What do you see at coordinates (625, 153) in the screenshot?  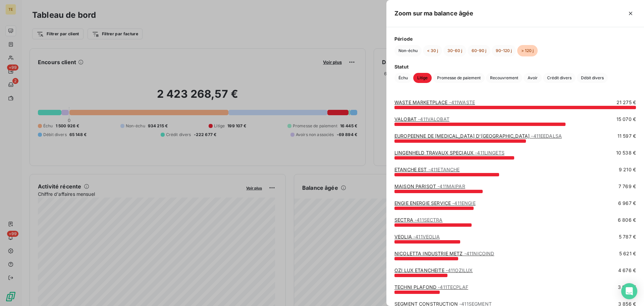 I see `span: 10 538 €` at bounding box center [625, 153].